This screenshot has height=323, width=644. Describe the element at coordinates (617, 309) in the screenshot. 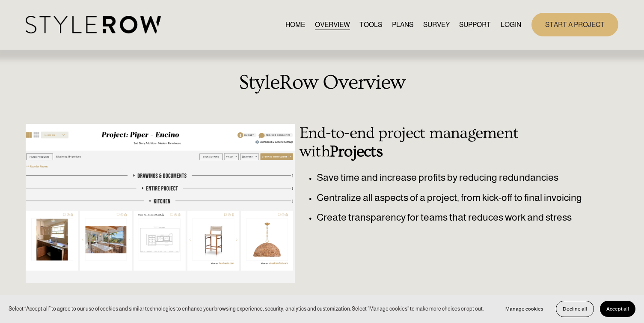

I see `span: Accept all` at that location.